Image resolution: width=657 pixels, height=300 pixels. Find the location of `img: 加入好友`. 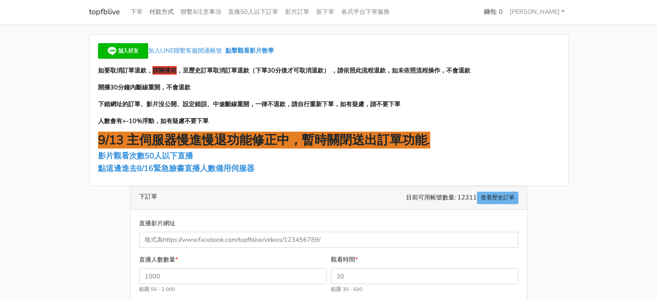

img: 加入好友 is located at coordinates (123, 51).